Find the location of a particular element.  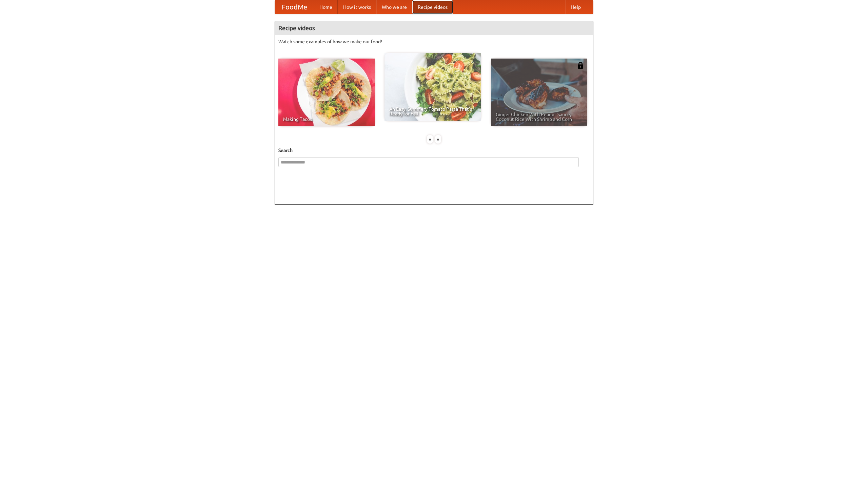

a: How it works is located at coordinates (357, 7).